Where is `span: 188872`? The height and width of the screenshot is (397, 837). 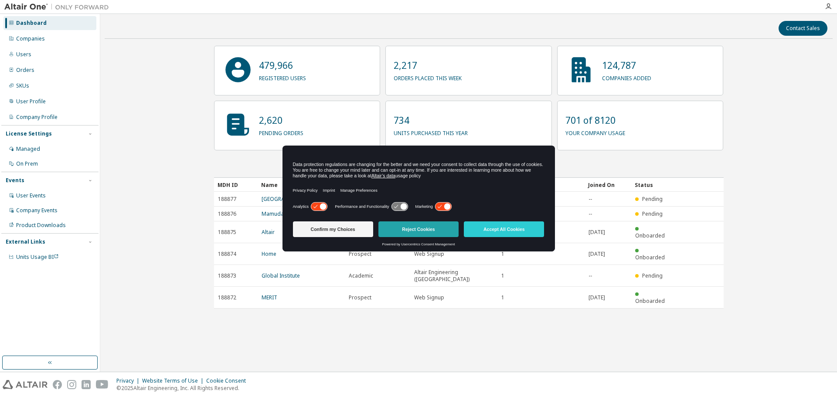 span: 188872 is located at coordinates (227, 298).